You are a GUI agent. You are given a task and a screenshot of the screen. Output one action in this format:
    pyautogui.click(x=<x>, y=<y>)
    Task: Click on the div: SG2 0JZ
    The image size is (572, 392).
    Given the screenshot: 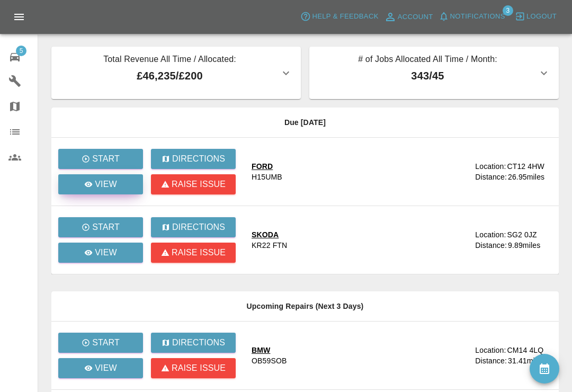 What is the action you would take?
    pyautogui.click(x=521, y=234)
    